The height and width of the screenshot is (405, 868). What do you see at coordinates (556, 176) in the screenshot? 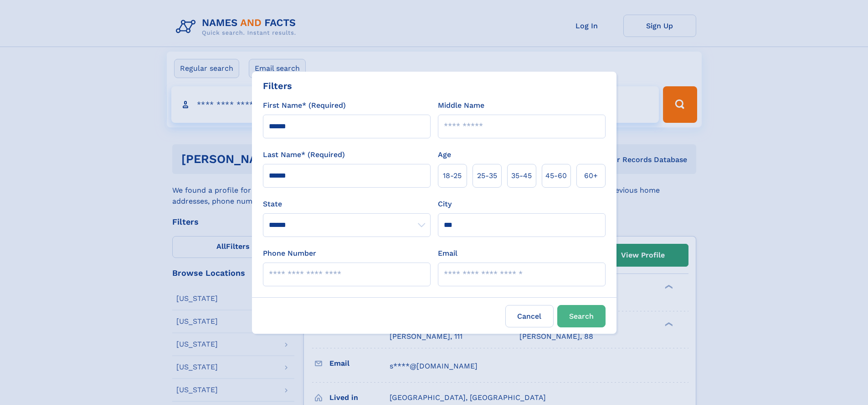
I see `span: 45‑60` at bounding box center [556, 176].